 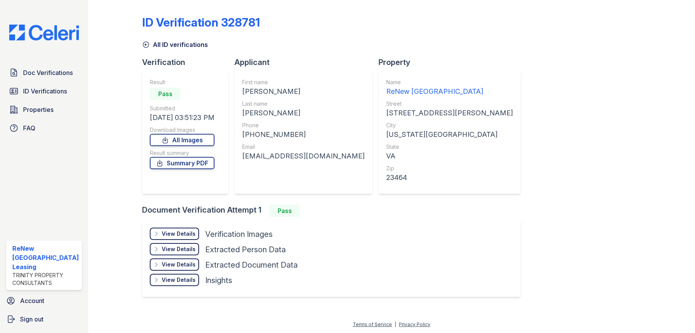 I want to click on div: Result, so click(x=182, y=82).